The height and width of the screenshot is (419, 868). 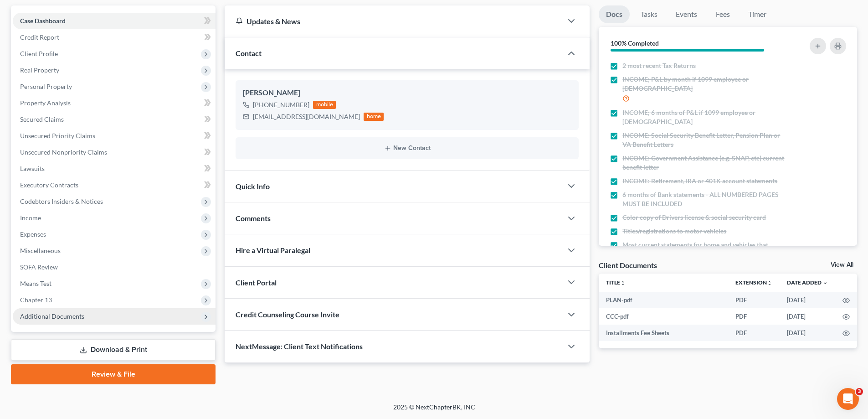 I want to click on div: home, so click(x=373, y=117).